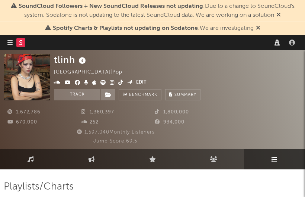 The image size is (305, 197). What do you see at coordinates (140, 95) in the screenshot?
I see `a: Benchmark` at bounding box center [140, 95].